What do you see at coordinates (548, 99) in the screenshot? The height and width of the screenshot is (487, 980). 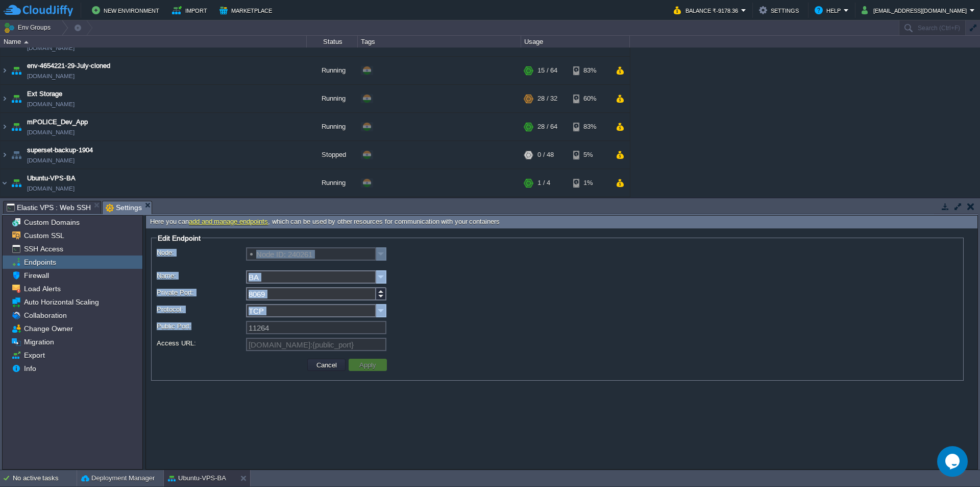 I see `div: 28 / 32` at bounding box center [548, 99].